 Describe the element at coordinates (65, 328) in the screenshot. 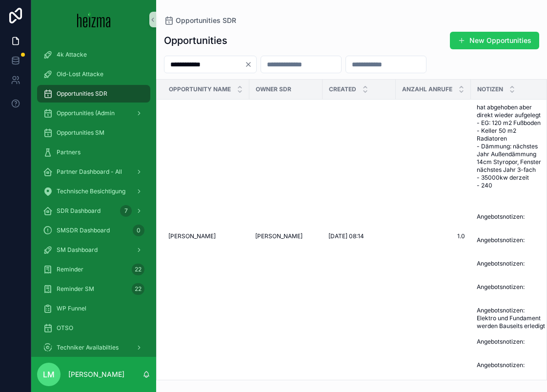

I see `span: OTSO` at that location.